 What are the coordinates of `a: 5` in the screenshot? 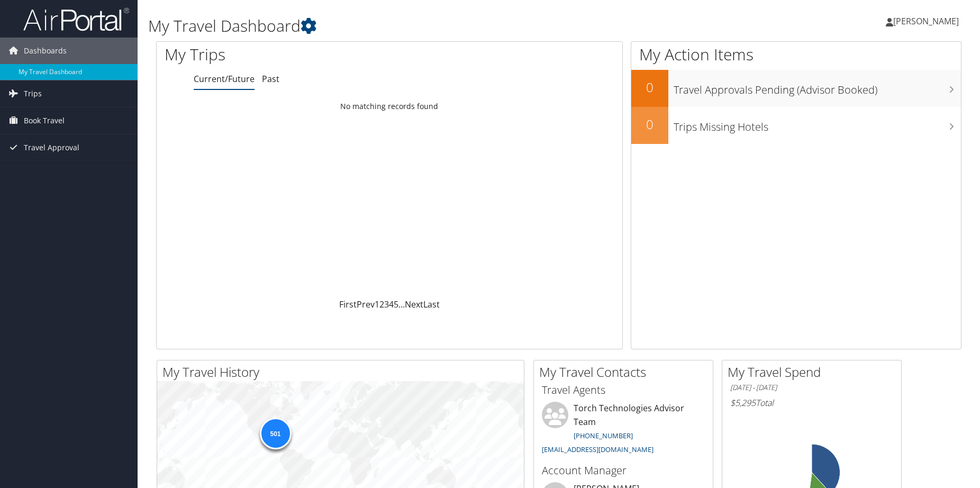 It's located at (396, 305).